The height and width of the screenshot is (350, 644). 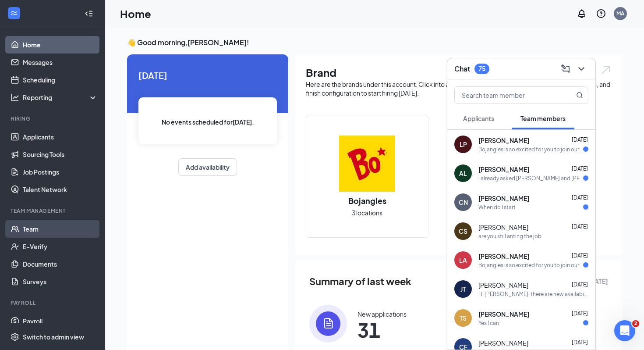 I want to click on svg: Collapse, so click(x=89, y=14).